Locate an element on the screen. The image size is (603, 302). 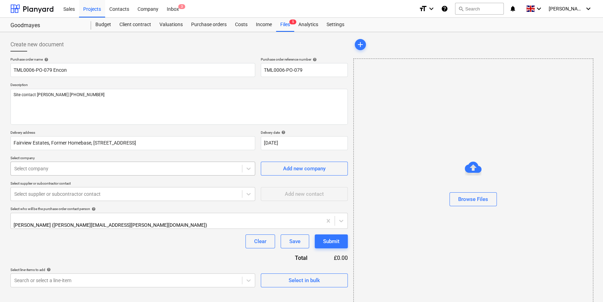
span: 5 is located at coordinates (293, 22).